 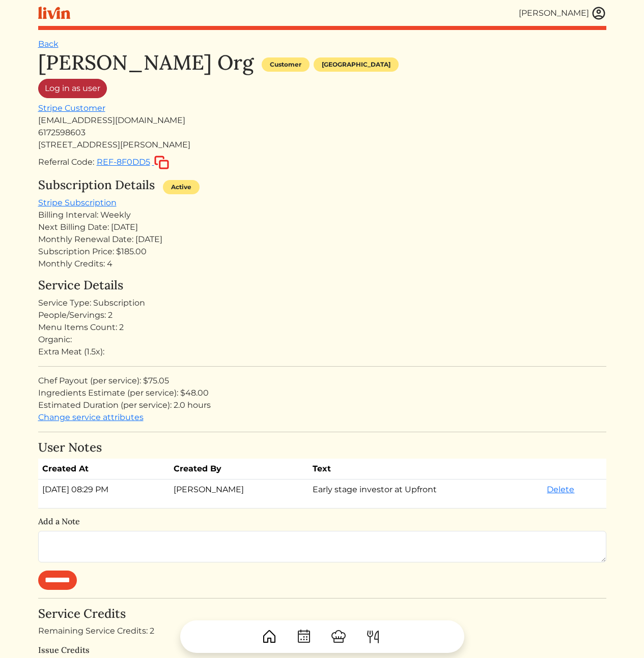 What do you see at coordinates (123, 162) in the screenshot?
I see `span: REF-8F0DD5` at bounding box center [123, 162].